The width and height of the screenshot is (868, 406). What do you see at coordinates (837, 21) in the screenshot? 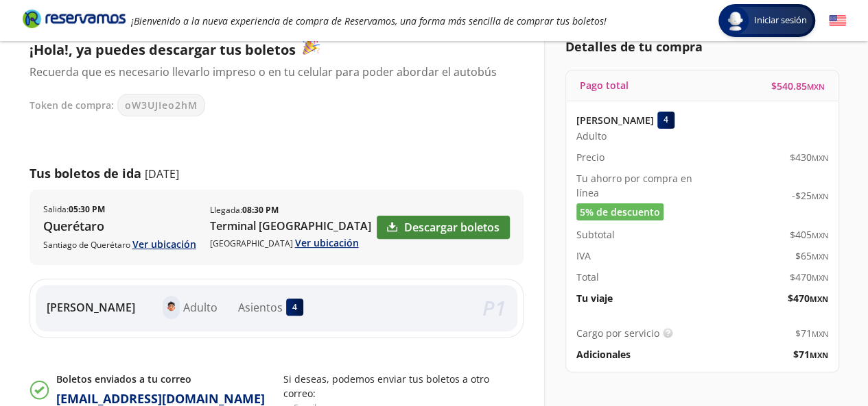
I see `button: English` at bounding box center [837, 21].